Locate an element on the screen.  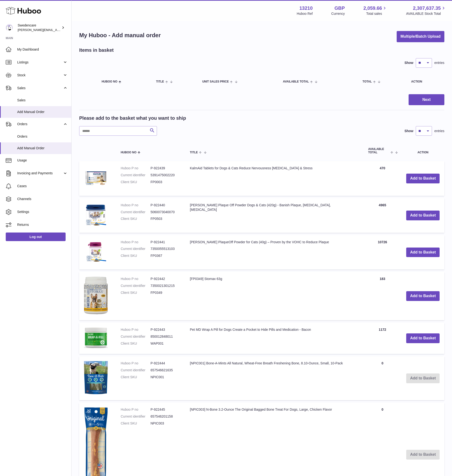
span: My Dashboard is located at coordinates (42, 49).